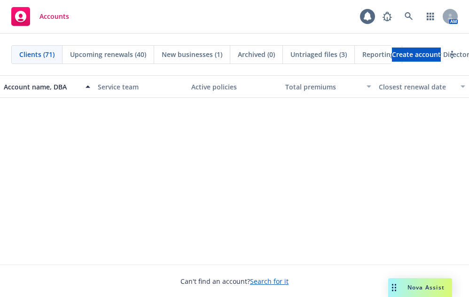  What do you see at coordinates (319, 54) in the screenshot?
I see `span: Untriaged files (3)` at bounding box center [319, 54].